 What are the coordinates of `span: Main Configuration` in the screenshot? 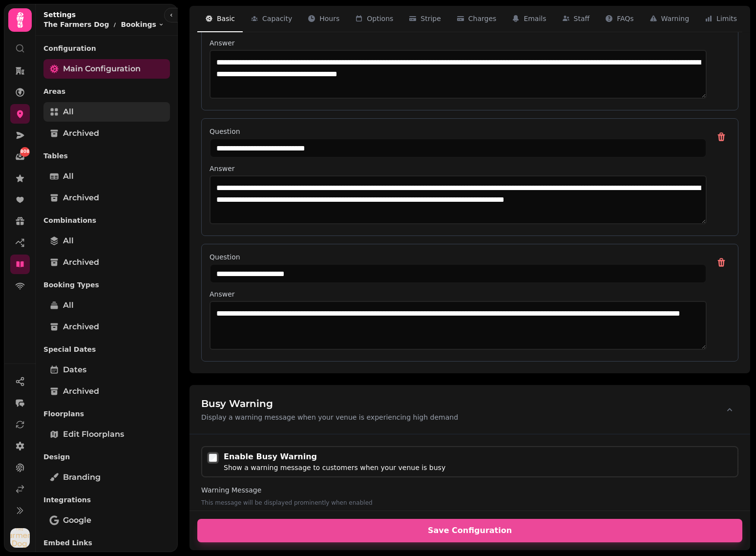 It's located at (101, 69).